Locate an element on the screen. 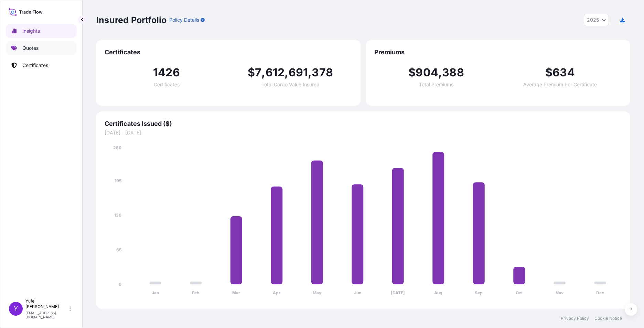  tspan: Jun is located at coordinates (358, 293).